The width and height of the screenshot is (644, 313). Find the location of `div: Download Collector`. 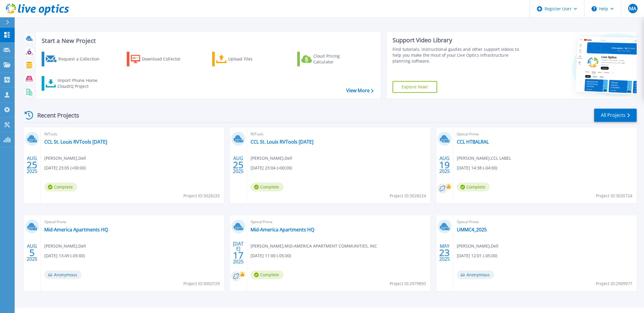

div: Download Collector is located at coordinates (166, 59).